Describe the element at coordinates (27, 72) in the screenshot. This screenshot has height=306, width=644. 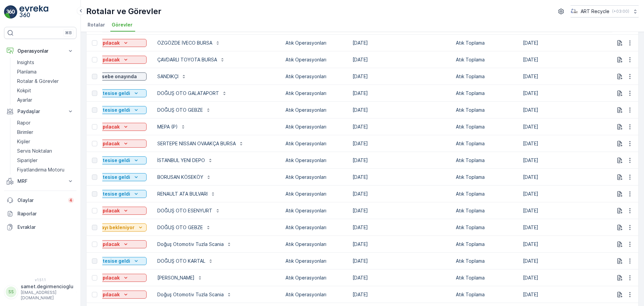
I see `p: Planlama` at that location.